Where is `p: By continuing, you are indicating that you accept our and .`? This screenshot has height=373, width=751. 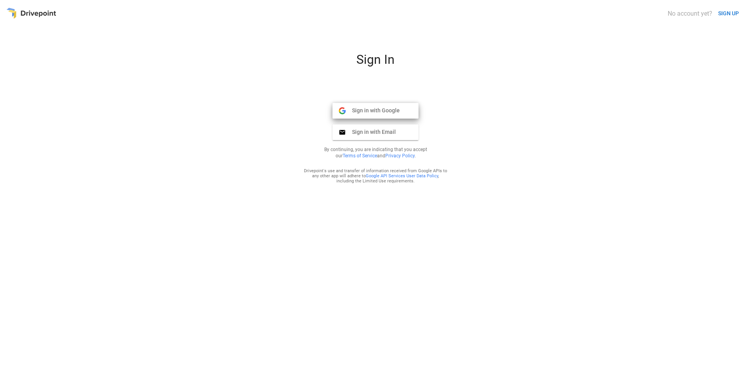
p: By continuing, you are indicating that you accept our and . is located at coordinates (375, 153).